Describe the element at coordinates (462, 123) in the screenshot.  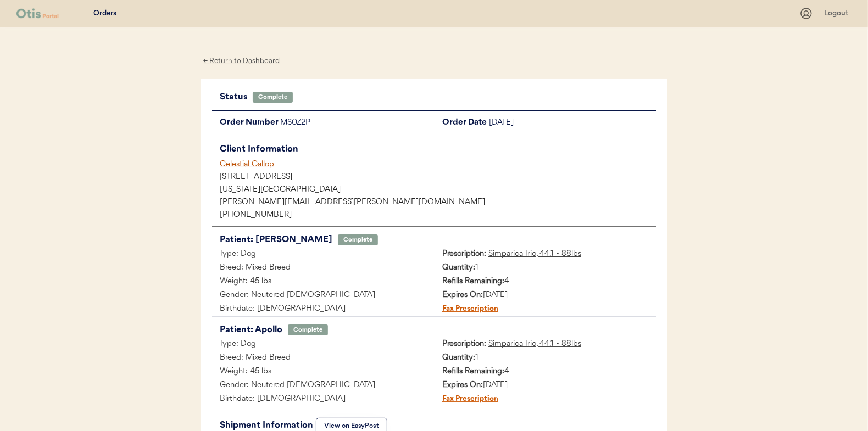
I see `div: Order Date` at that location.